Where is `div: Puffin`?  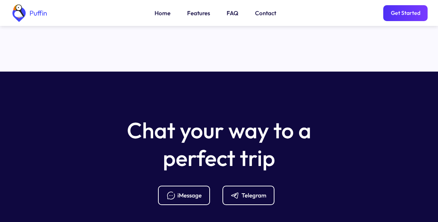
div: Puffin is located at coordinates (37, 13).